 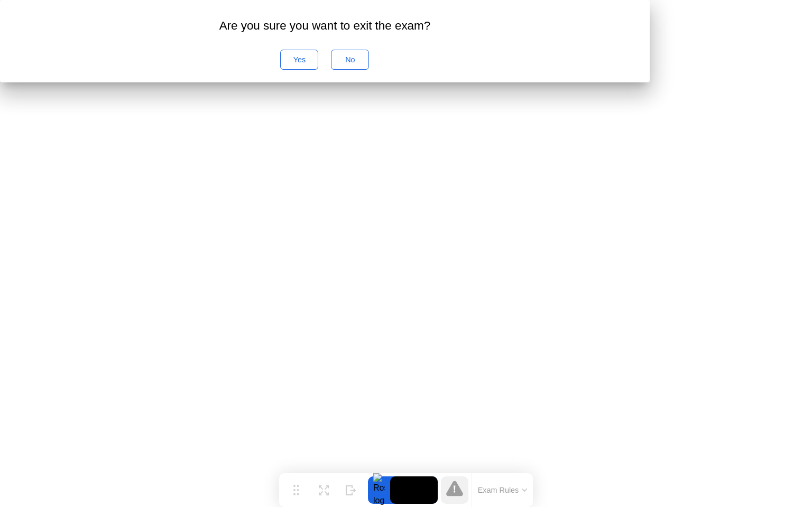 What do you see at coordinates (299, 60) in the screenshot?
I see `button: Yes` at bounding box center [299, 60].